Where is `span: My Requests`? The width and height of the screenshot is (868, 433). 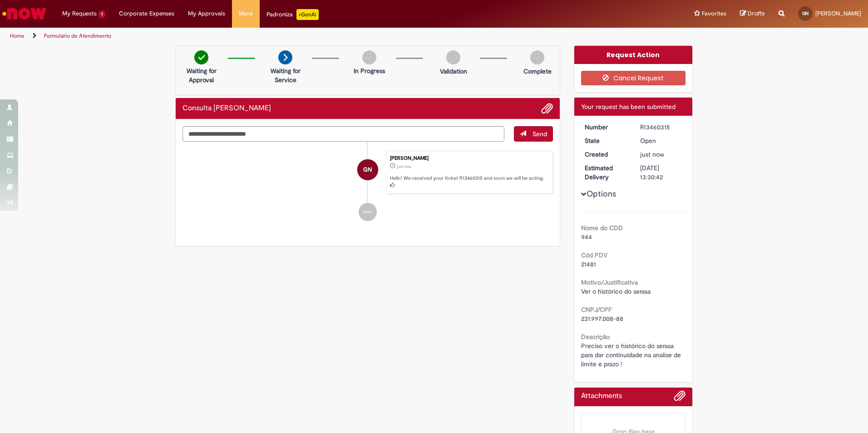
span: My Requests is located at coordinates (79, 13).